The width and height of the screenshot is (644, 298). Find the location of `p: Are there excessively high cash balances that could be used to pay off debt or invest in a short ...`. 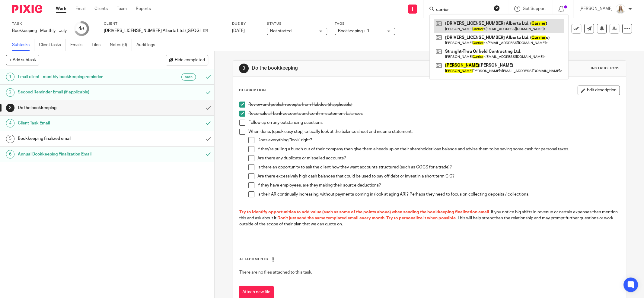

p: Are there excessively high cash balances that could be used to pay off debt or invest in a short ... is located at coordinates (439, 176).